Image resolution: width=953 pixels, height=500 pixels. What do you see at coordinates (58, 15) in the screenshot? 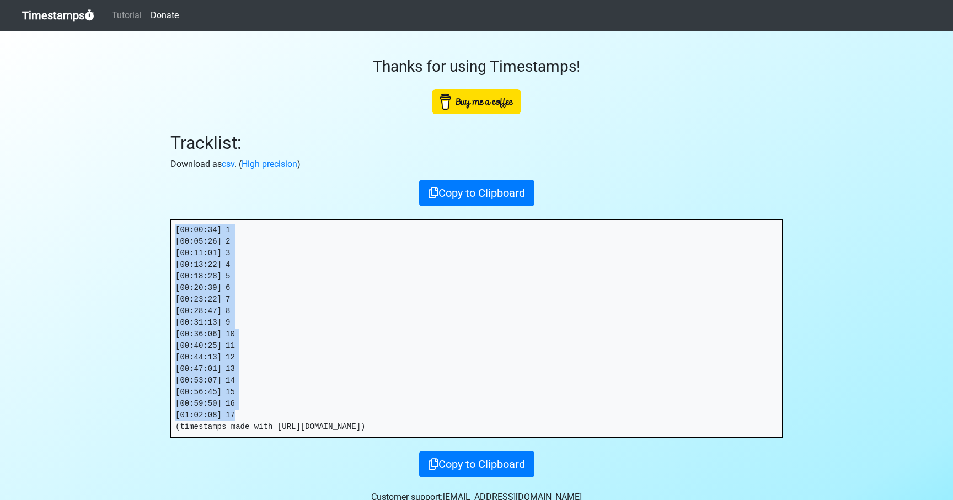
I see `a: Timestamps` at bounding box center [58, 15].